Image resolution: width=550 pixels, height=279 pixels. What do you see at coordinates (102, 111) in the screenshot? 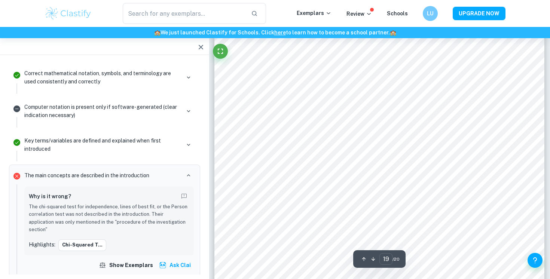
I see `p: Computer notation is present only if software-generated (clear indication necessary)` at bounding box center [102, 111].